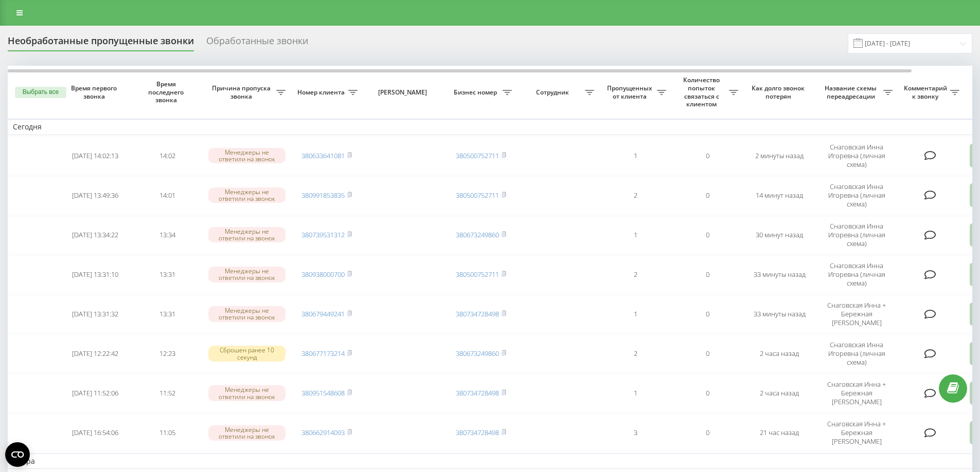 The image size is (980, 472). I want to click on a: 380662914093, so click(323, 433).